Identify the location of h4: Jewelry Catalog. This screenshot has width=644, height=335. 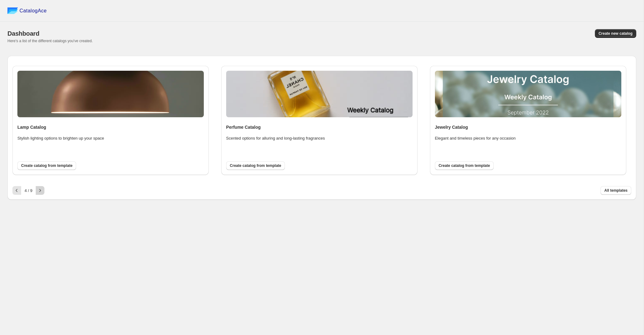
(528, 128).